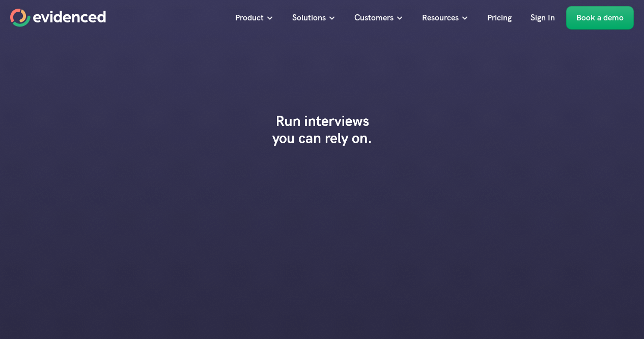 The height and width of the screenshot is (339, 644). What do you see at coordinates (373, 18) in the screenshot?
I see `p: Customers` at bounding box center [373, 18].